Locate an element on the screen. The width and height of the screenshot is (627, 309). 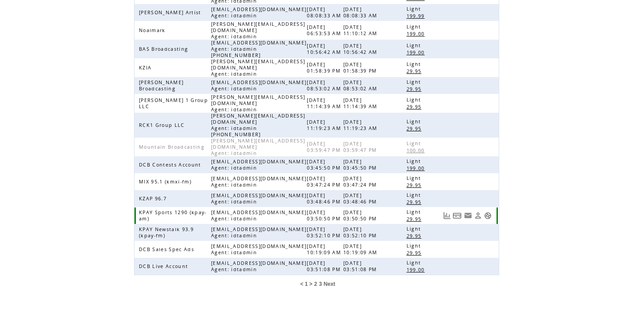
span: 100.00 is located at coordinates (417, 150).